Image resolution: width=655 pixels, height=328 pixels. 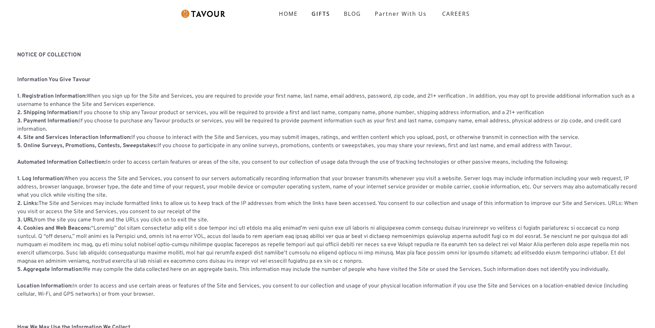 I want to click on strong: 5. Online Surveys, Promotions, Contests, Sweepstakes:, so click(x=87, y=146).